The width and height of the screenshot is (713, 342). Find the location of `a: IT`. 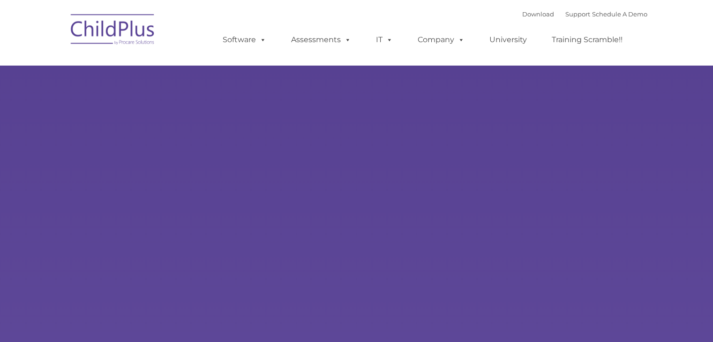

a: IT is located at coordinates (384, 40).